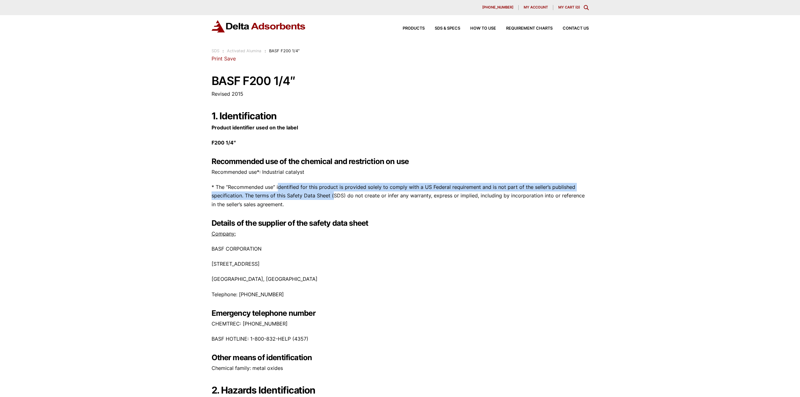 The height and width of the screenshot is (397, 800). Describe the element at coordinates (571, 28) in the screenshot. I see `a: Contact Us` at that location.